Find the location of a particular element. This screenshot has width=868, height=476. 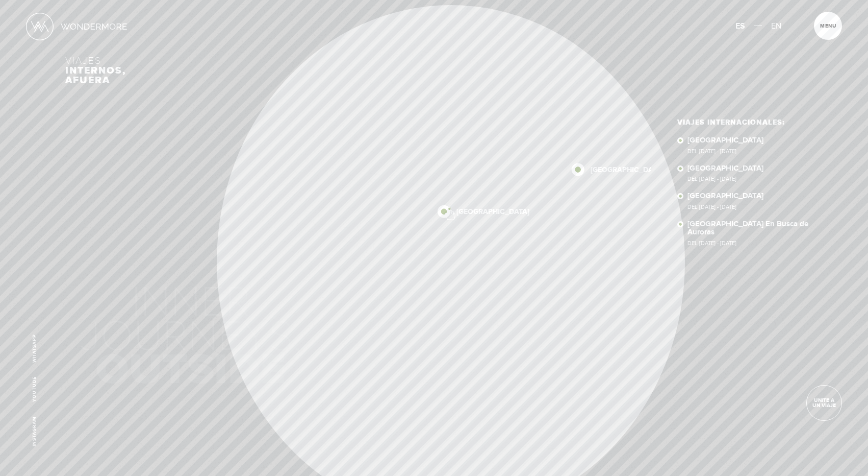

h3: Viajes internos, afuera is located at coordinates (434, 71).